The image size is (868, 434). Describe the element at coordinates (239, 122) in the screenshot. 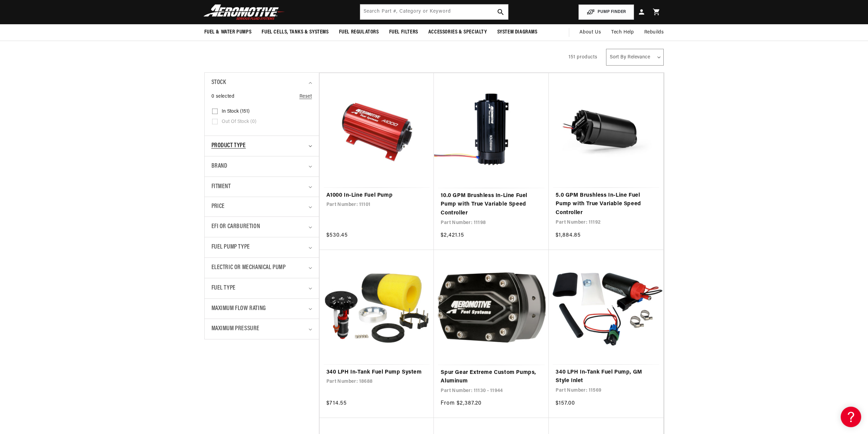

I see `span: Out of stock (0)` at that location.